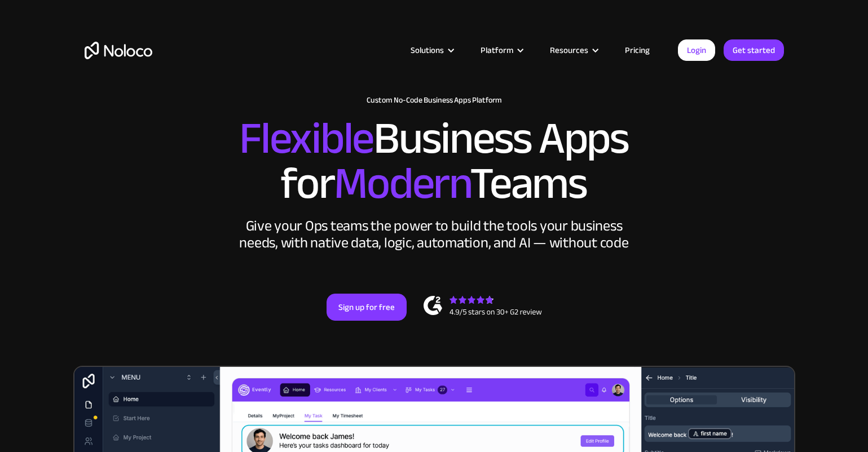 Image resolution: width=868 pixels, height=452 pixels. What do you see at coordinates (434, 235) in the screenshot?
I see `div: Give your Ops teams the power to build the tools your business needs, with native data, logic, au...` at bounding box center [434, 235].